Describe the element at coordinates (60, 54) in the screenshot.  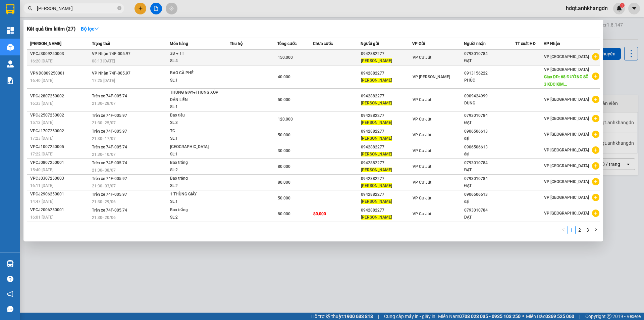
I see `div: VPCJ3009250003` at that location.